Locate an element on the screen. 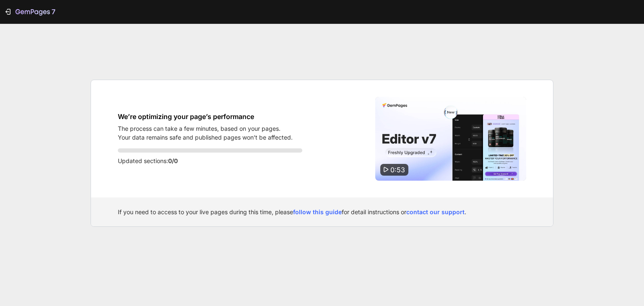 The width and height of the screenshot is (644, 306). p: The process can take a few minutes, based on your pages. is located at coordinates (205, 129).